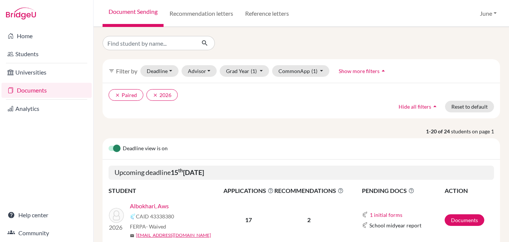 The height and width of the screenshot is (242, 509). Describe the element at coordinates (415, 106) in the screenshot. I see `span: Hide all filters` at that location.